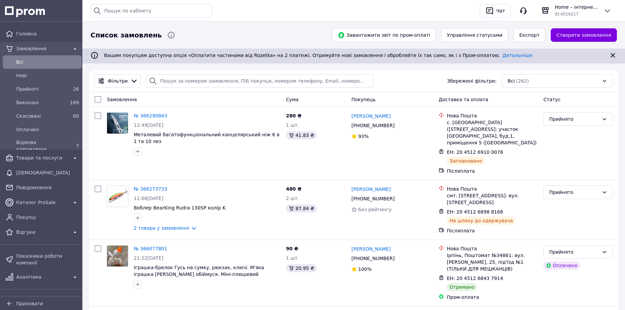 The width and height of the screenshot is (625, 310). I want to click on span: ID: 4016217, so click(566, 14).